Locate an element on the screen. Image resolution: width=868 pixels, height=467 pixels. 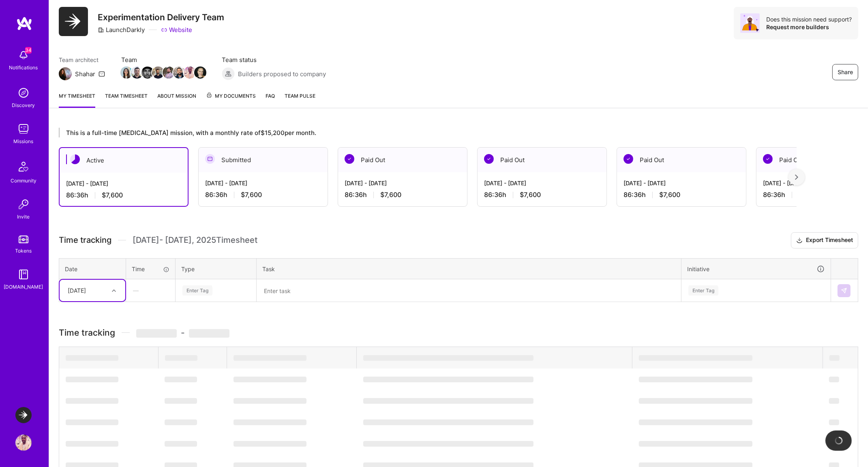
span: My Documents is located at coordinates (231, 96).